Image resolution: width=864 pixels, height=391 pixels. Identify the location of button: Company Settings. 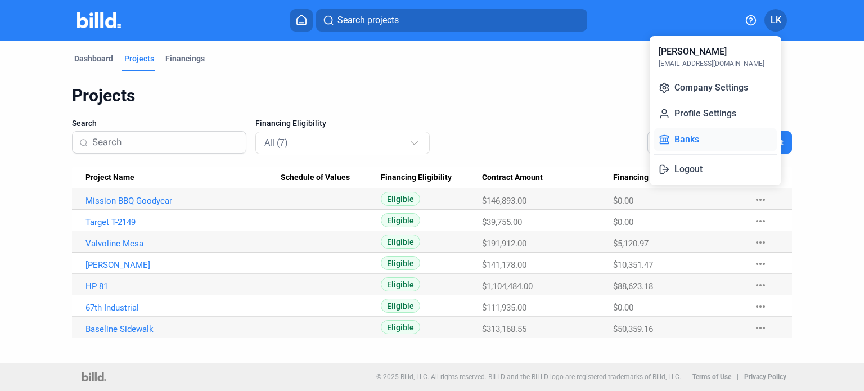
(715, 88).